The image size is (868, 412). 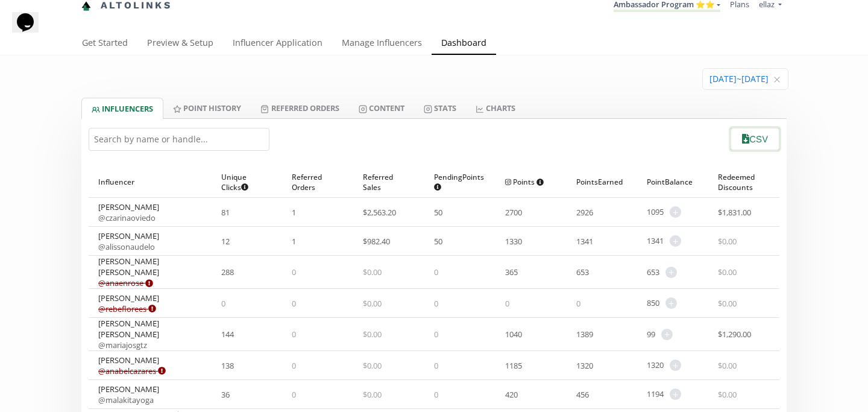 I want to click on img: favicon-32x32.png, so click(x=86, y=6).